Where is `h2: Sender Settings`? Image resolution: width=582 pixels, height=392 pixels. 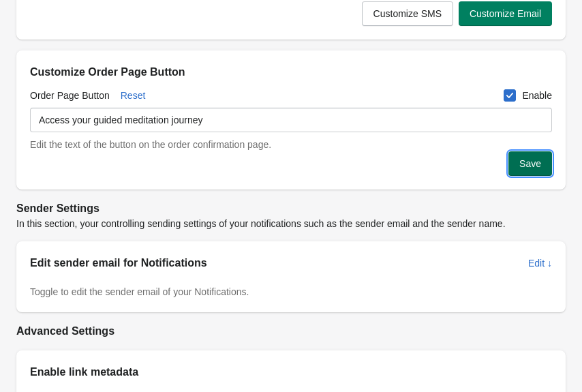 h2: Sender Settings is located at coordinates (291, 209).